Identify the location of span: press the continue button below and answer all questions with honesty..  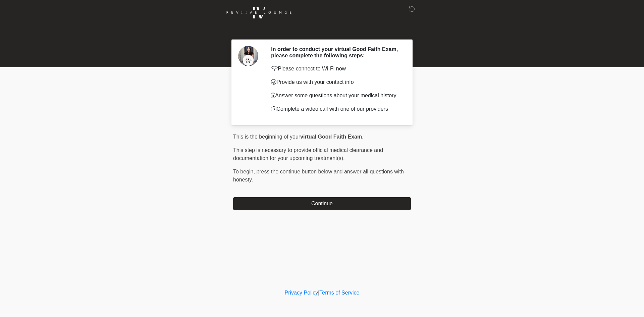
(318, 175).